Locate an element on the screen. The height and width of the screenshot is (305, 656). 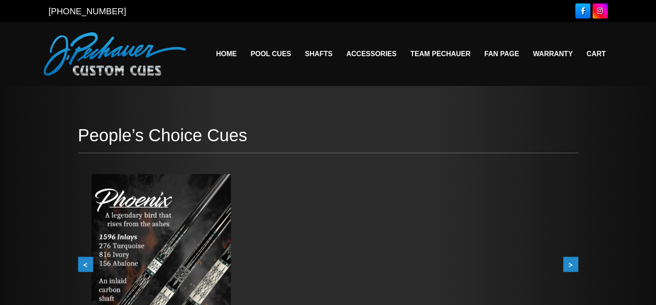
a: Warranty is located at coordinates (552, 54).